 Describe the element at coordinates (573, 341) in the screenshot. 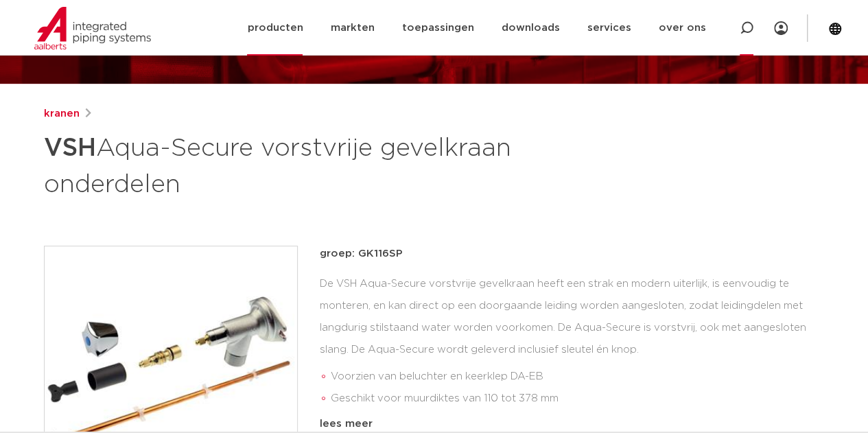

I see `div: De VSH Aqua-Secure vorstvrije gevelkraan heeft een strak en modern uiterlijk, is eenvoudig te mon...` at that location.